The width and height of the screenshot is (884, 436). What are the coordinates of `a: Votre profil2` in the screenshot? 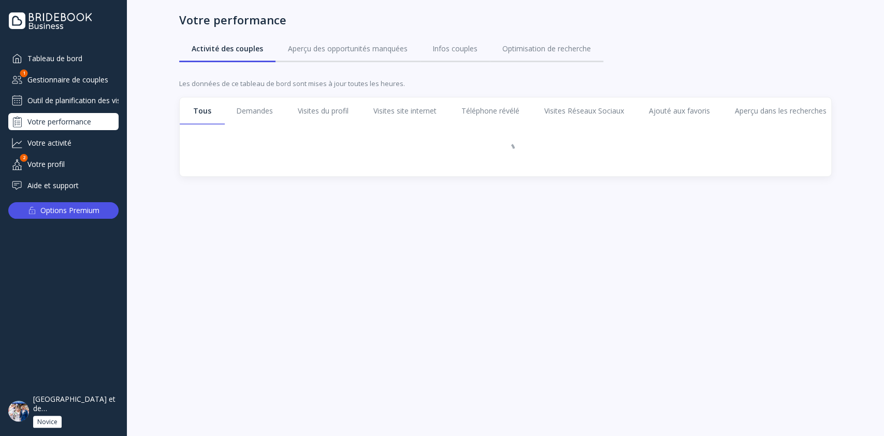 It's located at (63, 164).